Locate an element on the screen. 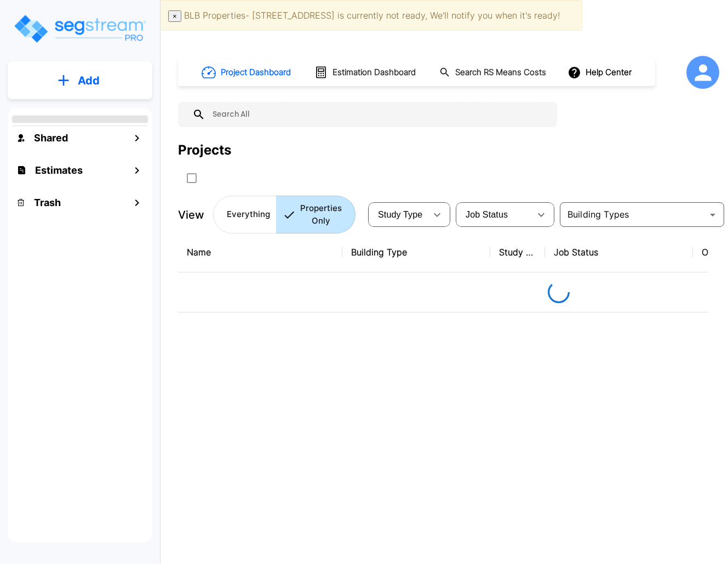 The image size is (728, 564). img: Logo is located at coordinates (79, 29).